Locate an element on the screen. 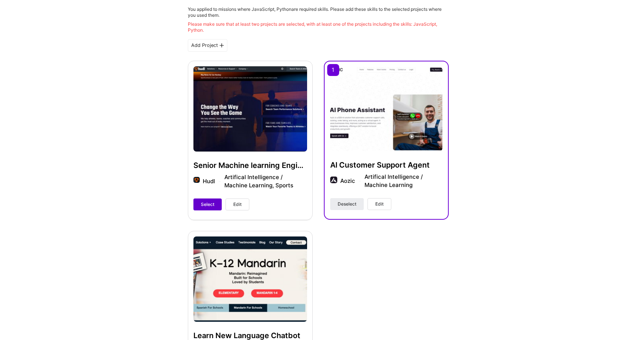 This screenshot has height=340, width=644. img: divider is located at coordinates (360, 181).